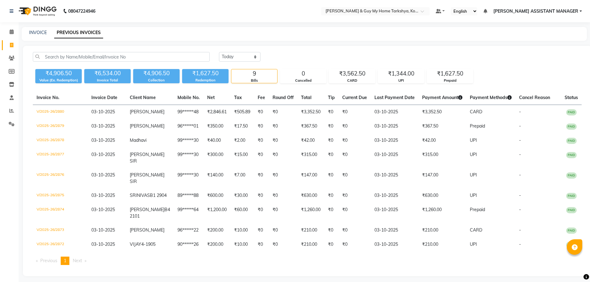  I want to click on div: ₹4,906.50, so click(156, 73).